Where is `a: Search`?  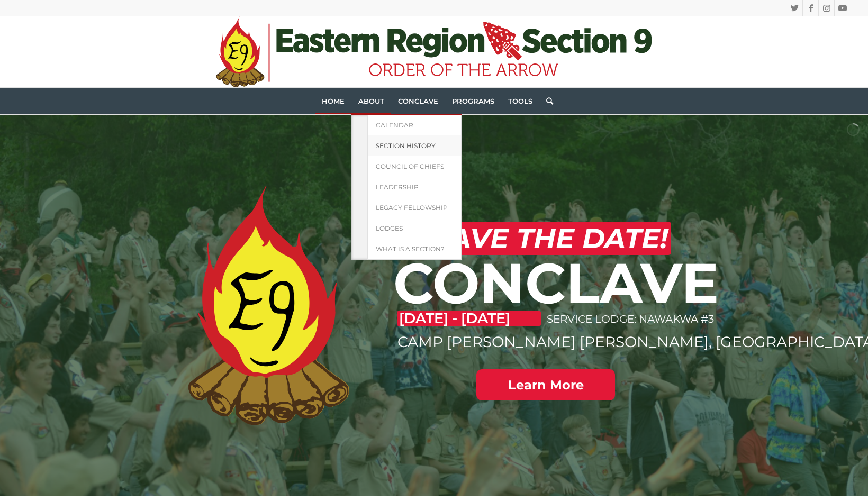 a: Search is located at coordinates (546, 101).